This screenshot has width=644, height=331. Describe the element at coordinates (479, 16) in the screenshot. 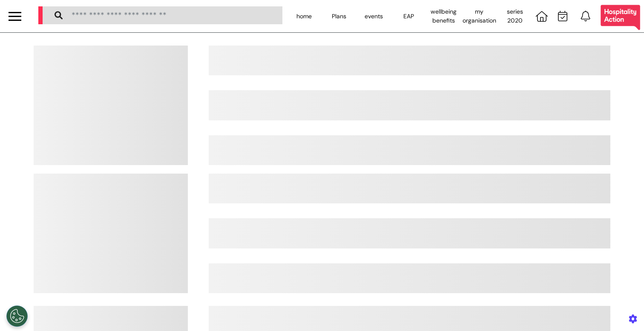

I see `div: my organisation` at that location.